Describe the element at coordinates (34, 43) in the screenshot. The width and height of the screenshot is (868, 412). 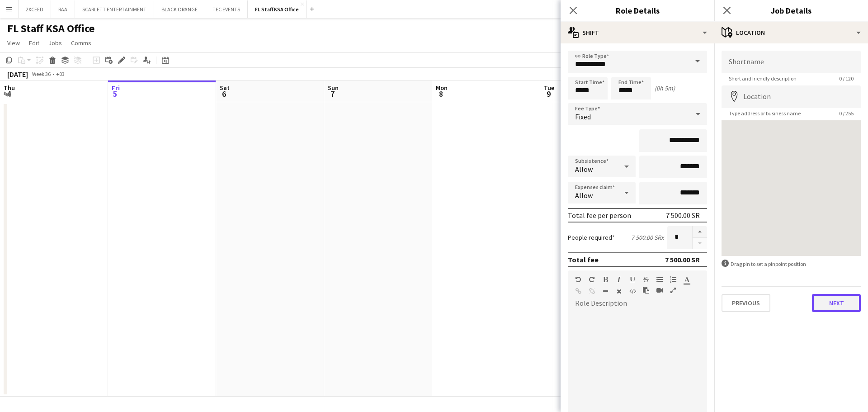
I see `span: Edit` at that location.